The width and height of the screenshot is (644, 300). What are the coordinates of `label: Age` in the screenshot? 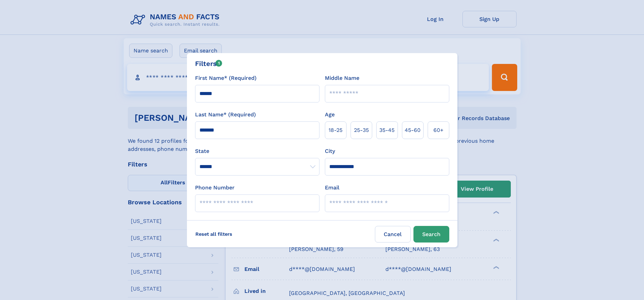 It's located at (329, 115).